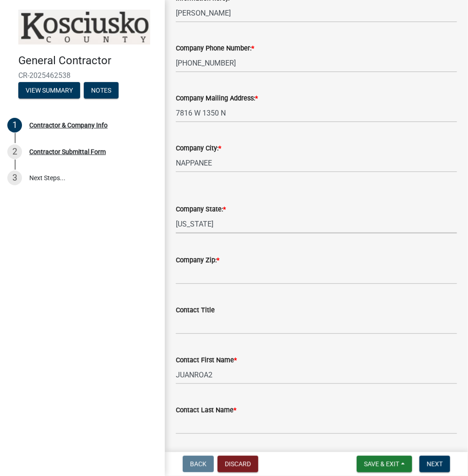  I want to click on span: CR-2025462538, so click(83, 75).